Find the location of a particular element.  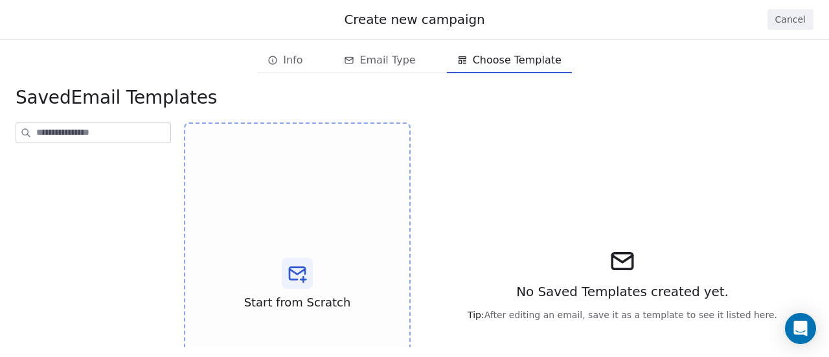

button: Cancel is located at coordinates (790, 19).